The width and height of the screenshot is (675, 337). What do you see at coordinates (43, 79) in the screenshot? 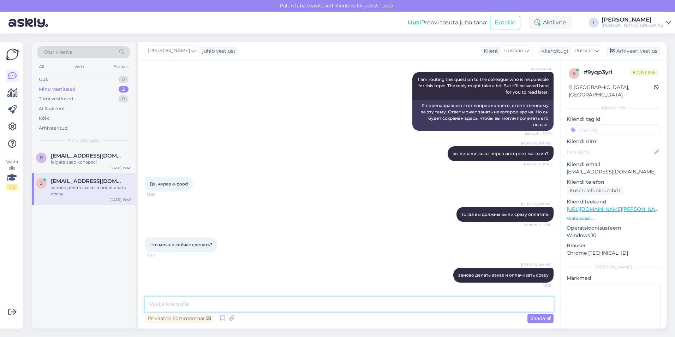
I see `div: Uus` at bounding box center [43, 79].